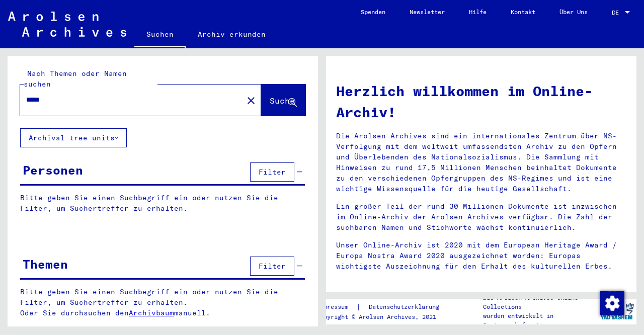 This screenshot has height=335, width=644. What do you see at coordinates (481, 102) in the screenshot?
I see `h1: Herzlich willkommen im Online-Archiv!` at bounding box center [481, 102].